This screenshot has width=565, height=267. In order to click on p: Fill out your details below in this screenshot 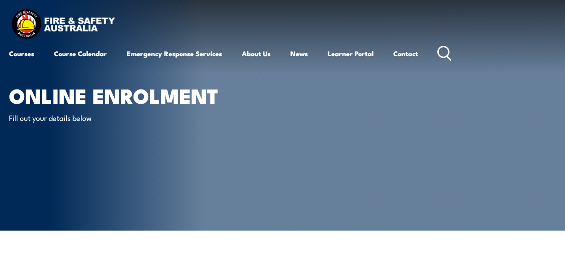, I will do `click(91, 117)`.